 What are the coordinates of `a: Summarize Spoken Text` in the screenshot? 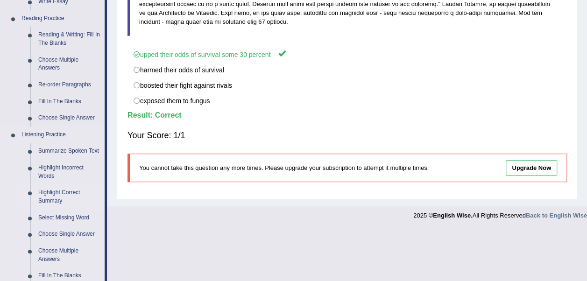 It's located at (69, 151).